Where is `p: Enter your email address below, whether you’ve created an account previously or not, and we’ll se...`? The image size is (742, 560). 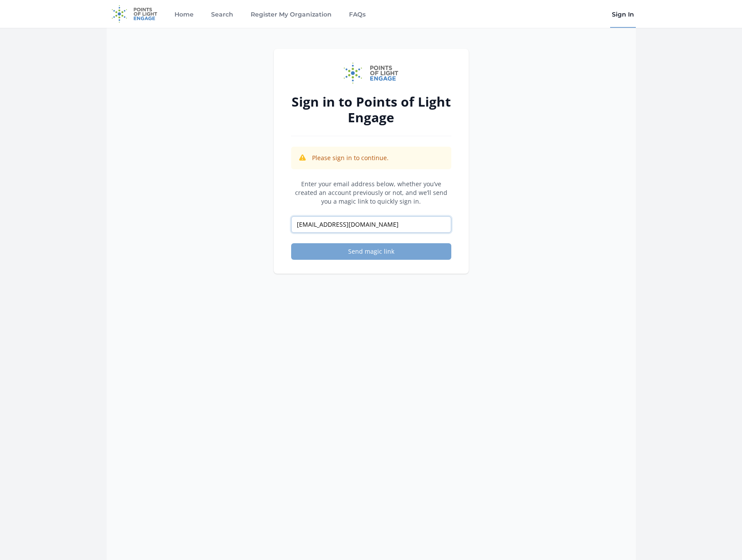 p: Enter your email address below, whether you’ve created an account previously or not, and we’ll se... is located at coordinates (371, 193).